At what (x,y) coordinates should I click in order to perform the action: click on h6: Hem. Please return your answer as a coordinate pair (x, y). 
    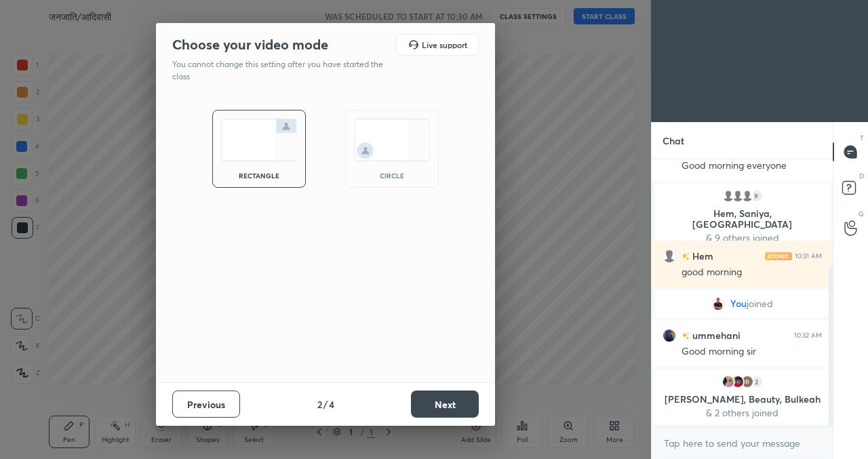
    Looking at the image, I should click on (701, 256).